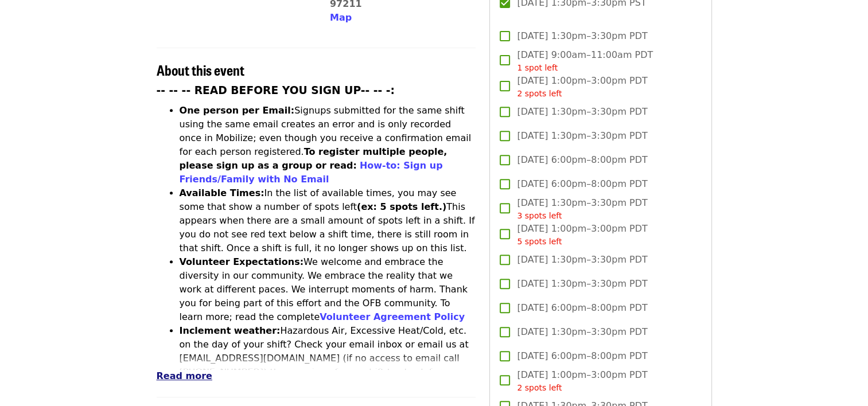 The width and height of the screenshot is (868, 406). I want to click on li: Hazardous Air, Excessive Heat/Cold, etc. on the day of your shift? Check your email inbox or emai..., so click(328, 358).